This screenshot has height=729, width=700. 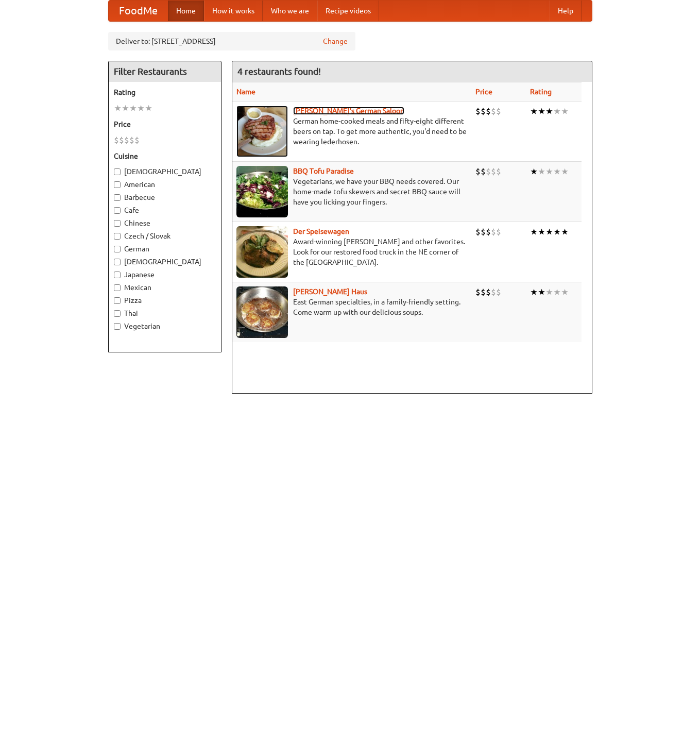 I want to click on a: Help, so click(x=566, y=11).